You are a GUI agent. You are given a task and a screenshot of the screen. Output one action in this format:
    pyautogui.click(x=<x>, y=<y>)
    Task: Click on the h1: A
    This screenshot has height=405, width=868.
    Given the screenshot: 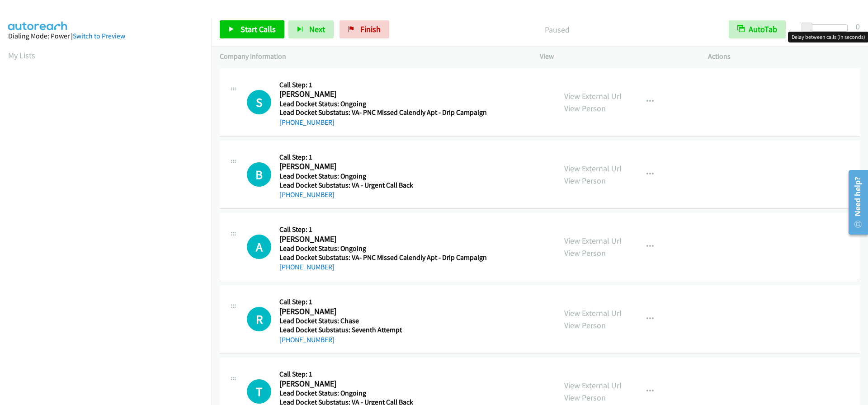 What is the action you would take?
    pyautogui.click(x=259, y=247)
    